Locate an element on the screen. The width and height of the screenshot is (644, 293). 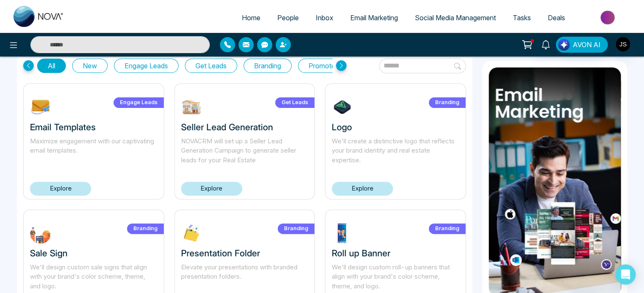
a: Deals is located at coordinates (556, 18).